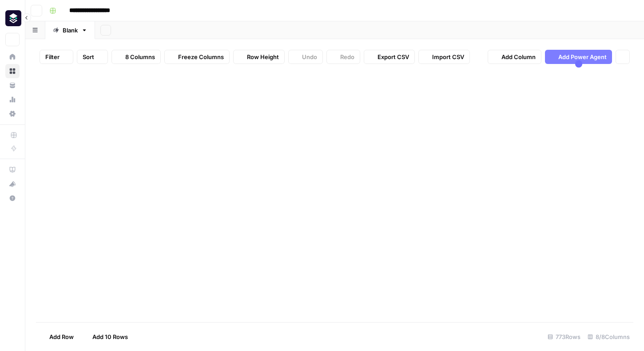 The width and height of the screenshot is (644, 351). What do you see at coordinates (61, 337) in the screenshot?
I see `span: Add Row` at bounding box center [61, 337].